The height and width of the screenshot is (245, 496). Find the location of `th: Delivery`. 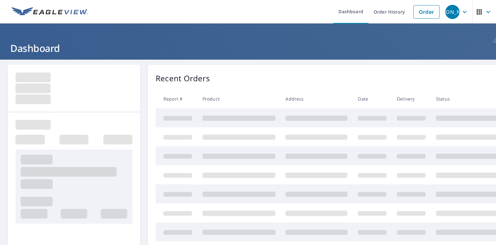

th: Delivery is located at coordinates (411, 99).